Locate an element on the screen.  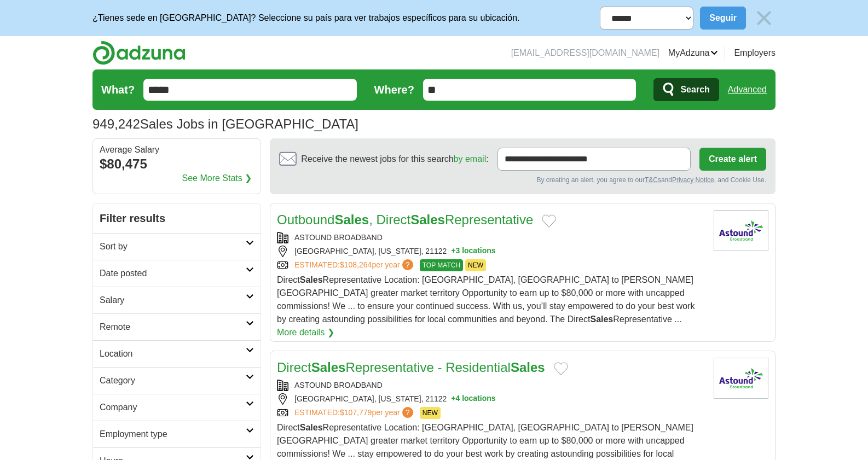
a: by email is located at coordinates (471, 159).